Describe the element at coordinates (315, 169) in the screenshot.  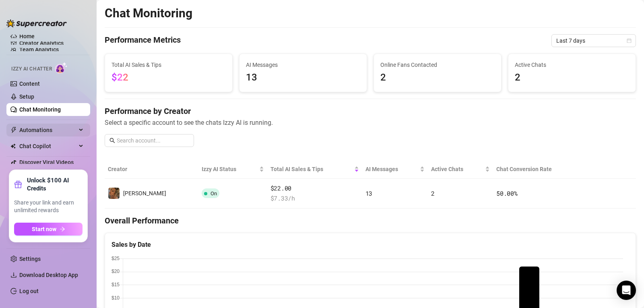
I see `th: Total AI Sales & Tips` at that location.